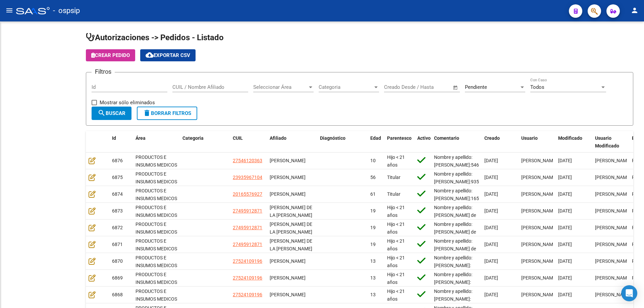 The height and width of the screenshot is (308, 644). I want to click on input: End date, so click(428, 87).